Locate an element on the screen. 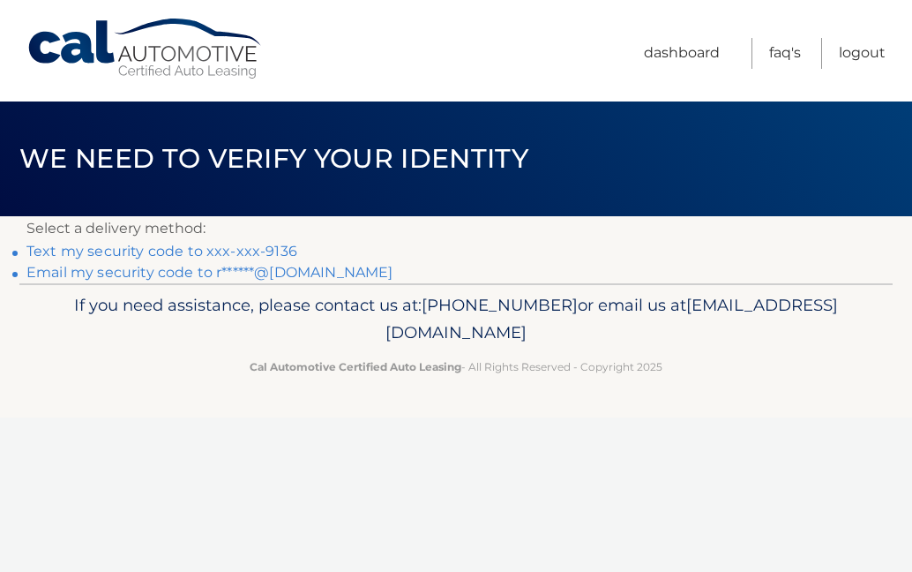  p: Select a delivery method: is located at coordinates (456, 229).